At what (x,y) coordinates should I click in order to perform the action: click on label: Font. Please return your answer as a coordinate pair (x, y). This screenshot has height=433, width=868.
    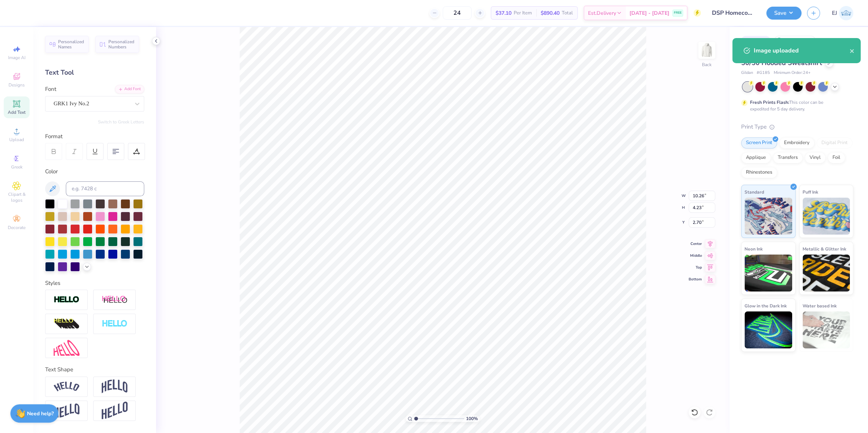
    Looking at the image, I should click on (51, 89).